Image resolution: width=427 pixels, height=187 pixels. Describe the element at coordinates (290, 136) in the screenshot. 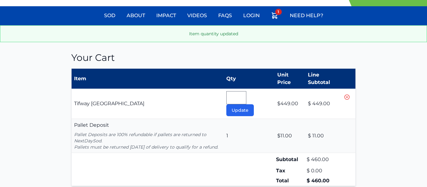

I see `td: $11.00` at that location.